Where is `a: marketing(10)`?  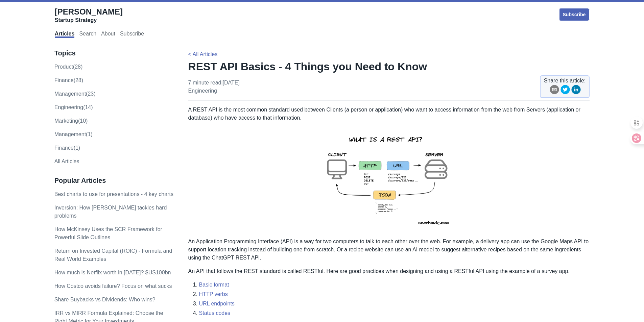
a: marketing(10) is located at coordinates (71, 121).